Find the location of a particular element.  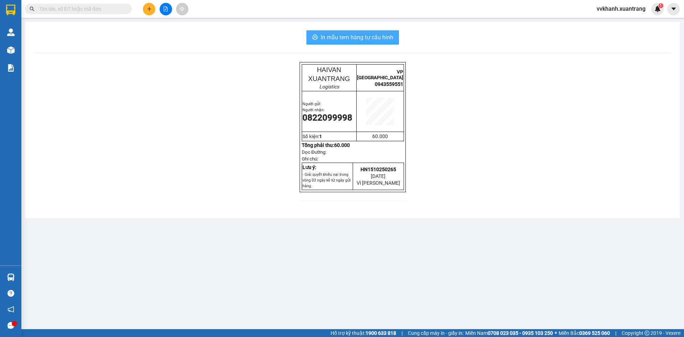

button: printerIn mẫu tem hàng tự cấu hình is located at coordinates (353, 37).